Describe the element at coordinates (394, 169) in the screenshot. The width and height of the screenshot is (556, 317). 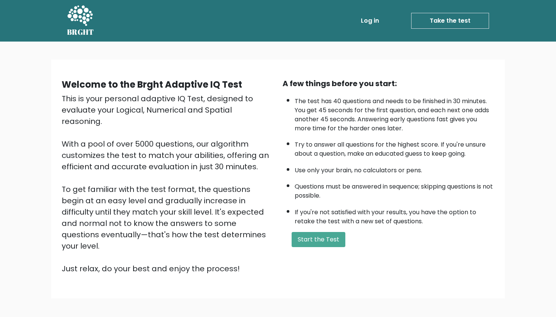
I see `li: Use only your brain, no calculators or pens.` at that location.